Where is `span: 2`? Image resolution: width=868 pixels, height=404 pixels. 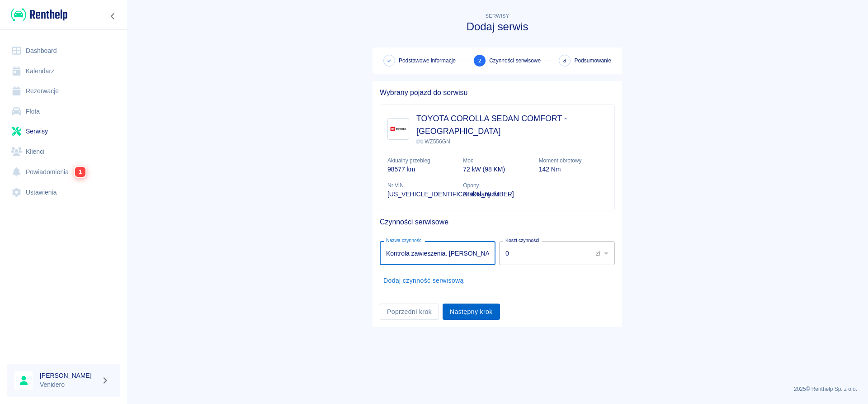 span: 2 is located at coordinates (480, 60).